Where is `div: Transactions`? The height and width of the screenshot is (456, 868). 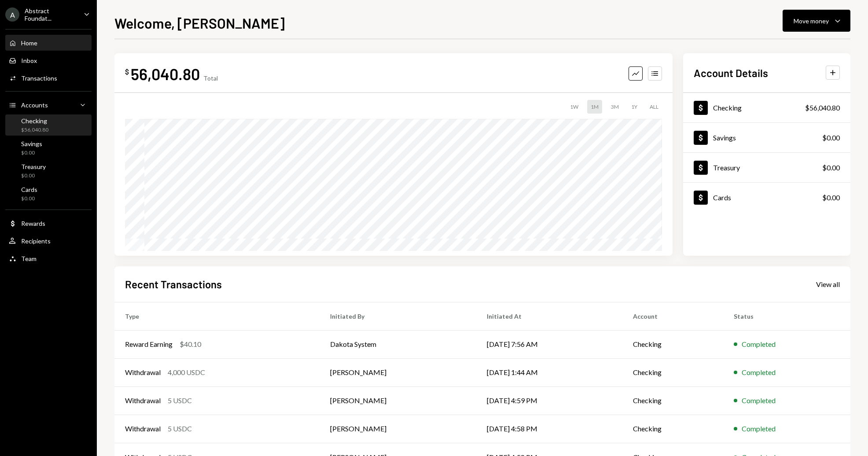 div: Transactions is located at coordinates (39, 78).